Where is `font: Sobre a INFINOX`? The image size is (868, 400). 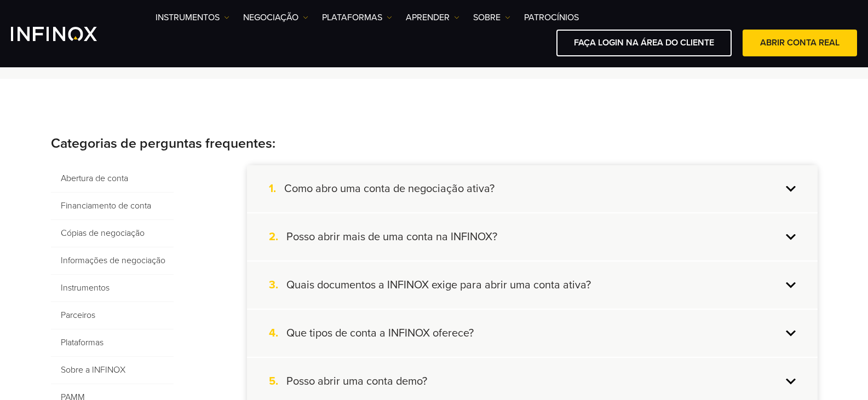 font: Sobre a INFINOX is located at coordinates (93, 370).